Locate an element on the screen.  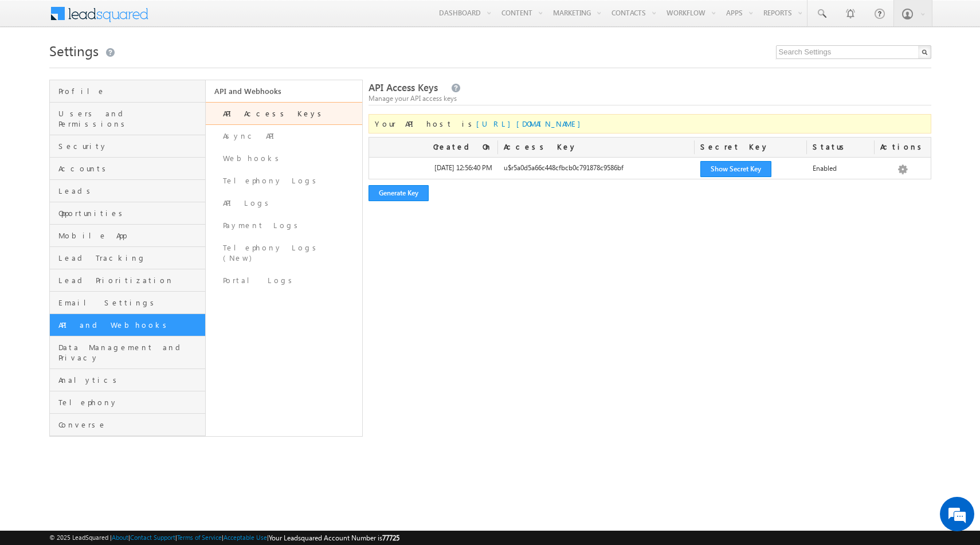
span: © 2025 LeadSquared | | | | | is located at coordinates (224, 537).